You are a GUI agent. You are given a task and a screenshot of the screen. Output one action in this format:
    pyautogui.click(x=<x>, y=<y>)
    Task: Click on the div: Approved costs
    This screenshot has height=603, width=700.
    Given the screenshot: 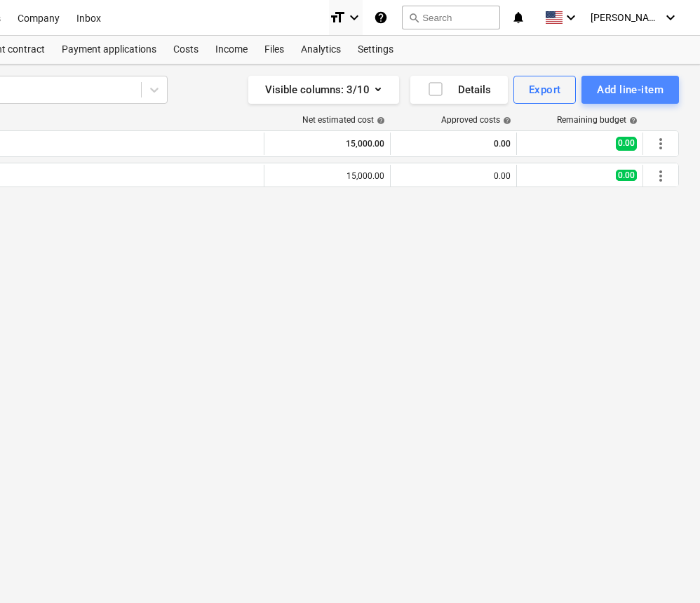 What is the action you would take?
    pyautogui.click(x=476, y=120)
    